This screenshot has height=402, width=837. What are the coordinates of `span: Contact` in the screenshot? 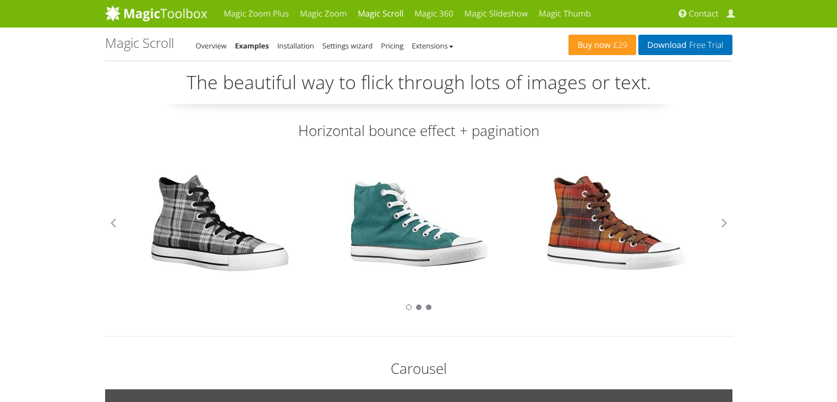 It's located at (704, 14).